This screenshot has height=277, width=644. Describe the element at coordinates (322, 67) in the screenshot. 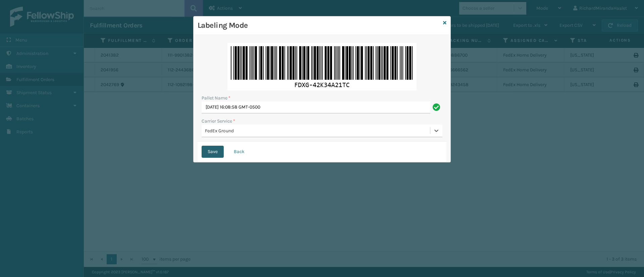

I see `img: 8yLNfYAAAAGSURBVAMA3wN0W335SHYAAAAASUVORK5CYII=` at that location.